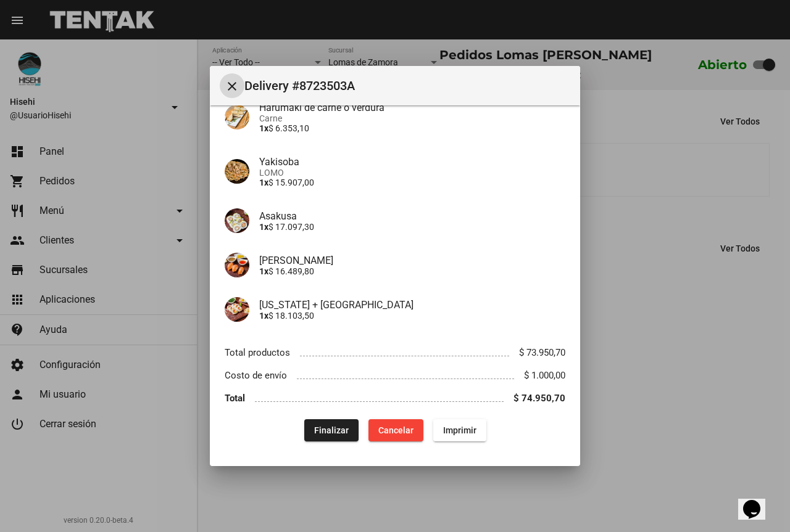 The width and height of the screenshot is (790, 532). I want to click on img: 9aa37bc6-176a-4f76-8d4a-2a3718fa7d7e.jpg, so click(237, 172).